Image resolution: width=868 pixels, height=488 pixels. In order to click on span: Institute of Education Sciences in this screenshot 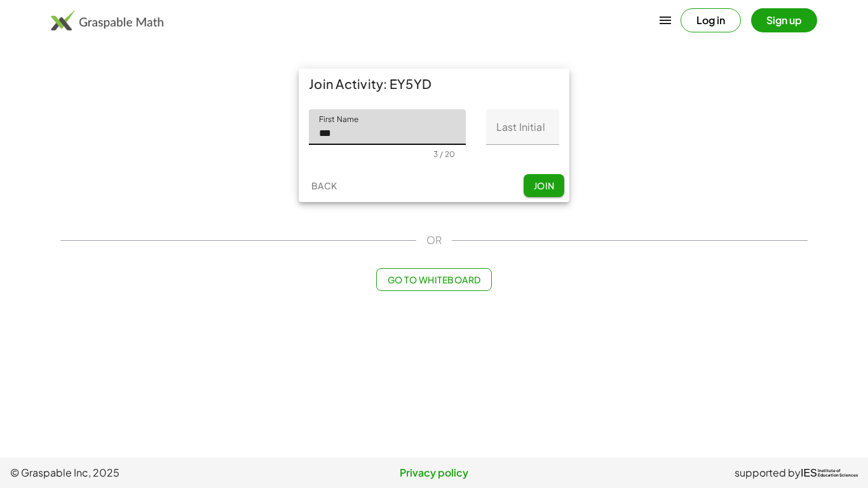, I will do `click(838, 474)`.